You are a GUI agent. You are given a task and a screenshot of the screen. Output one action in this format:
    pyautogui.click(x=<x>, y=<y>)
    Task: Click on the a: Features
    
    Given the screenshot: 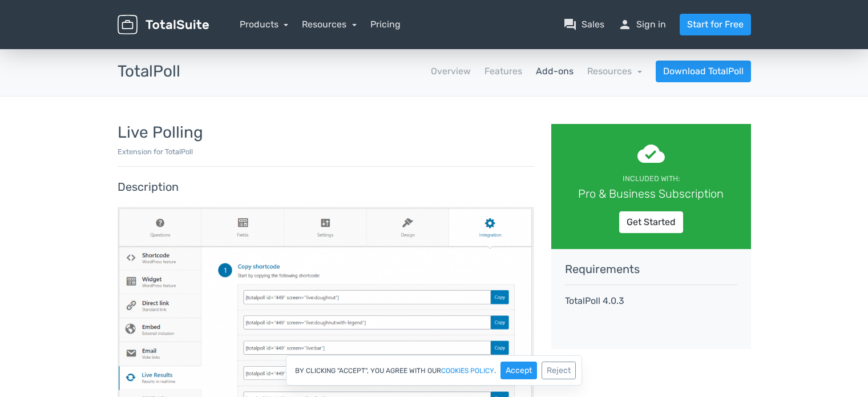 What is the action you would take?
    pyautogui.click(x=503, y=72)
    